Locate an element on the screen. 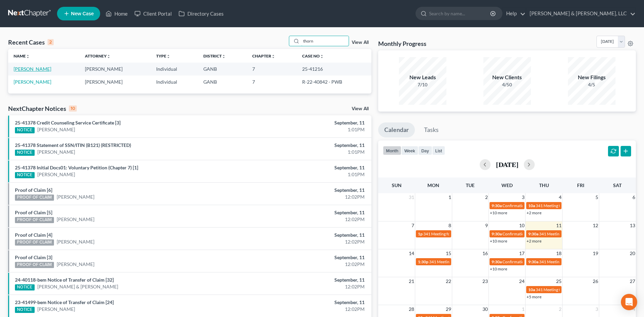 This screenshot has width=644, height=317. a: Nameunfold_more is located at coordinates (22, 56).